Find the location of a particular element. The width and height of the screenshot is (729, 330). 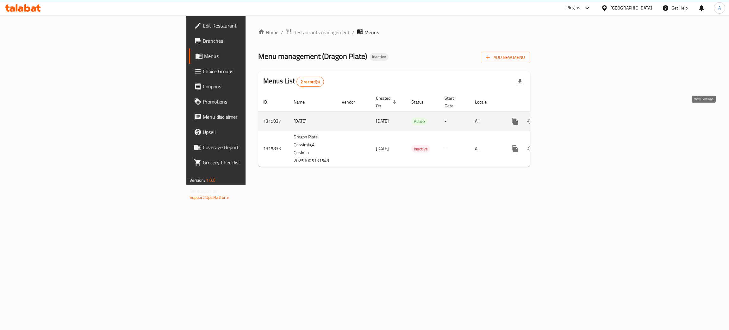

a: Menu disclaimer is located at coordinates (248, 117).